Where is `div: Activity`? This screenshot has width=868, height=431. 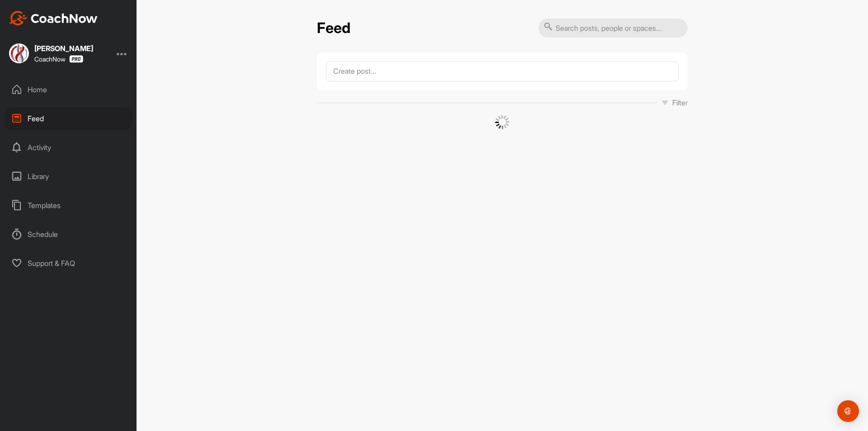 div: Activity is located at coordinates (69, 148).